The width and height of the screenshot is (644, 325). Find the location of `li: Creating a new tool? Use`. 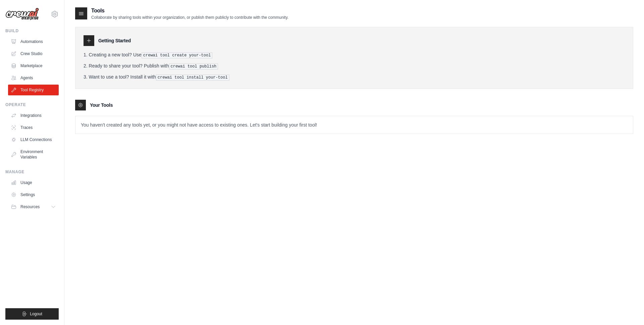

li: Creating a new tool? Use is located at coordinates (354, 55).